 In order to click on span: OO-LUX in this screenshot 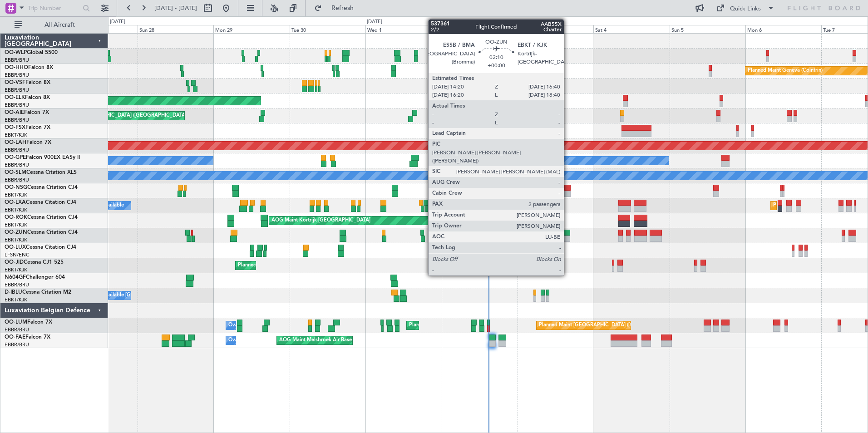, I will do `click(15, 247)`.